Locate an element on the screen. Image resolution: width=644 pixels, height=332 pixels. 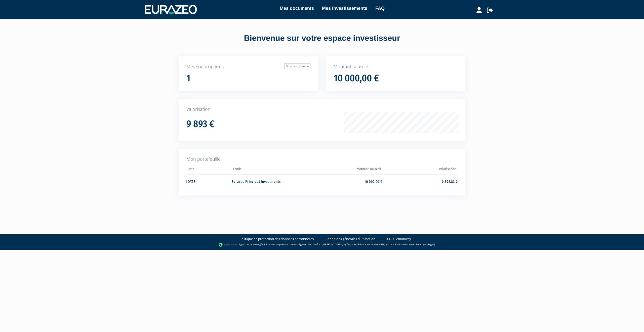
div: Bienvenue sur votre espace investisseur is located at coordinates (322, 38).